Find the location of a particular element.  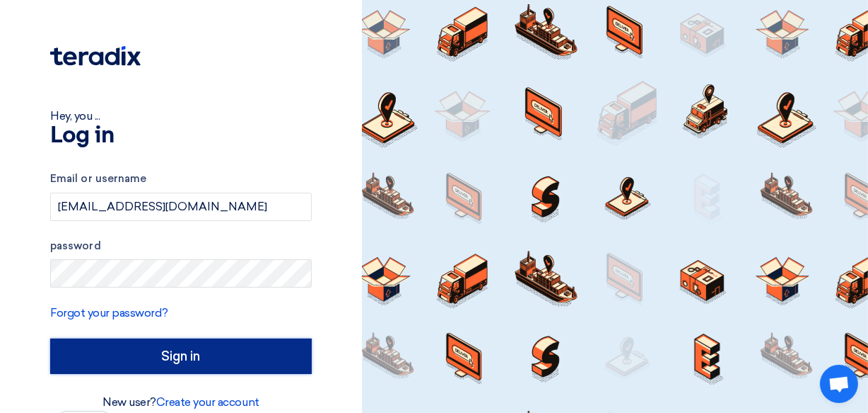

a: Create your account is located at coordinates (208, 401).